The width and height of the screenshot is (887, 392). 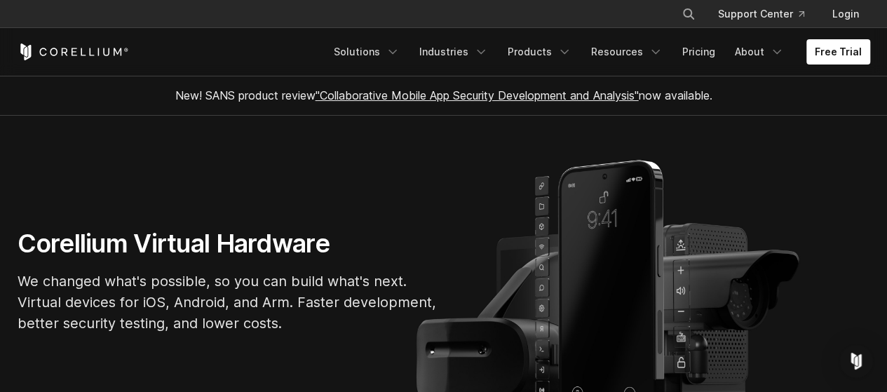 I want to click on p: We changed what's possible, so you can build what's next. Virtual devices for iOS, Android, and A..., so click(x=228, y=302).